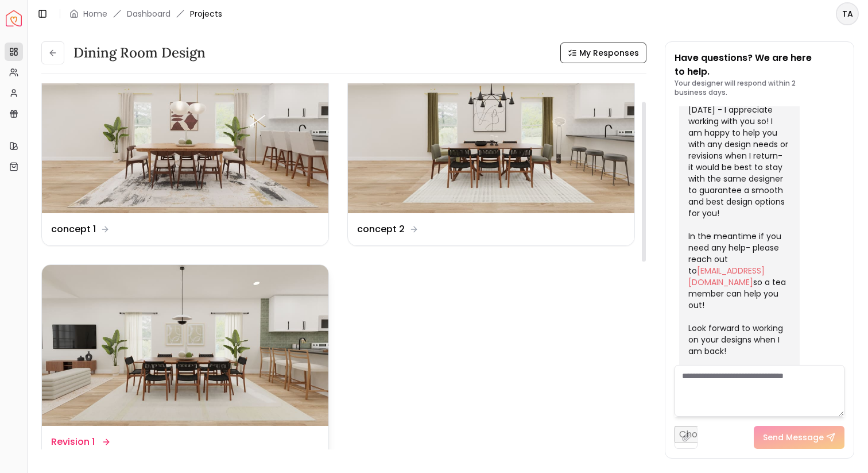 The image size is (868, 473). I want to click on a: Dashboard, so click(148, 14).